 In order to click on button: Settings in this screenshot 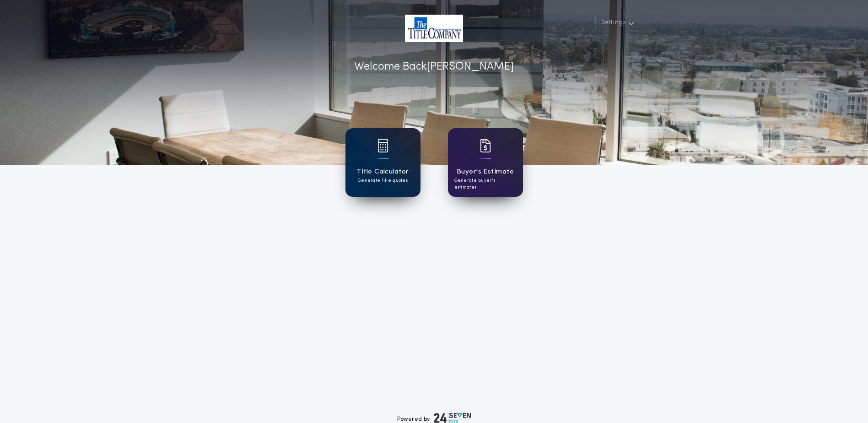, I will do `click(617, 23)`.